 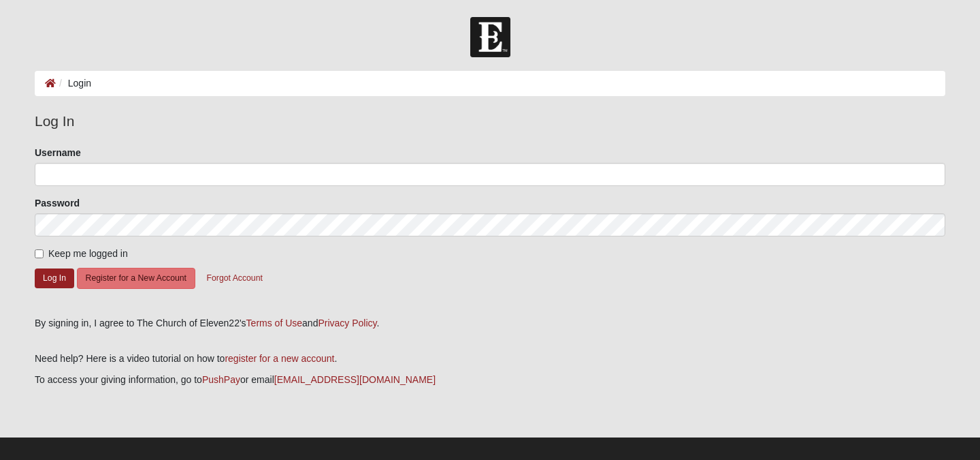 What do you see at coordinates (55, 278) in the screenshot?
I see `button: Log In` at bounding box center [55, 278].